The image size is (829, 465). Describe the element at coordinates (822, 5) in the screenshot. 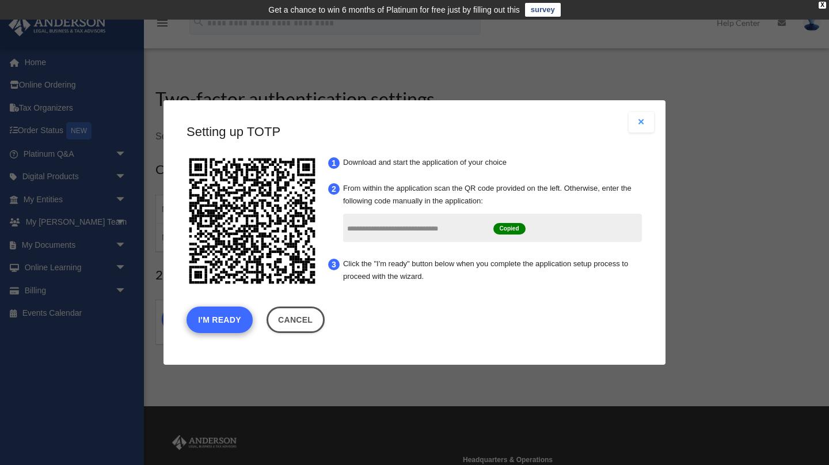

I see `div: close` at that location.